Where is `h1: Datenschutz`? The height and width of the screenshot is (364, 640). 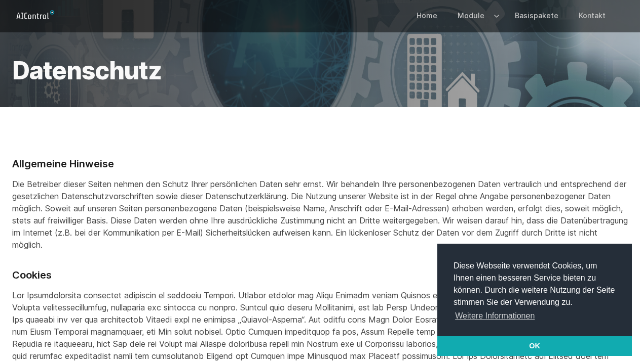 h1: Datenschutz is located at coordinates (319, 71).